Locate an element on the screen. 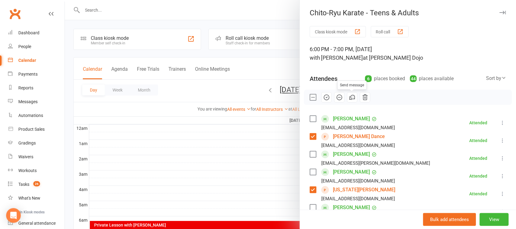  div: places booked is located at coordinates (385, 79).